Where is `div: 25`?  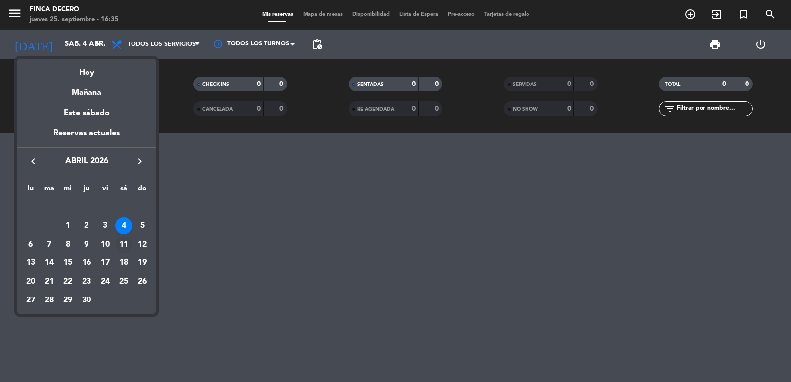
div: 25 is located at coordinates (124, 282).